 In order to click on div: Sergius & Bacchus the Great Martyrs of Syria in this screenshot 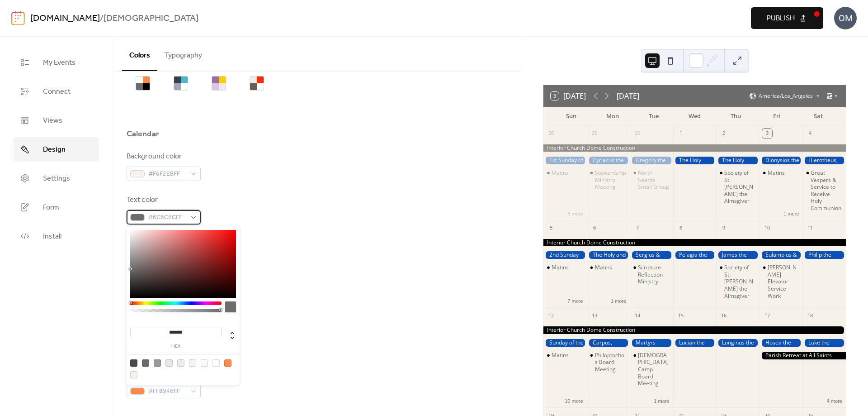, I will do `click(652, 255)`.